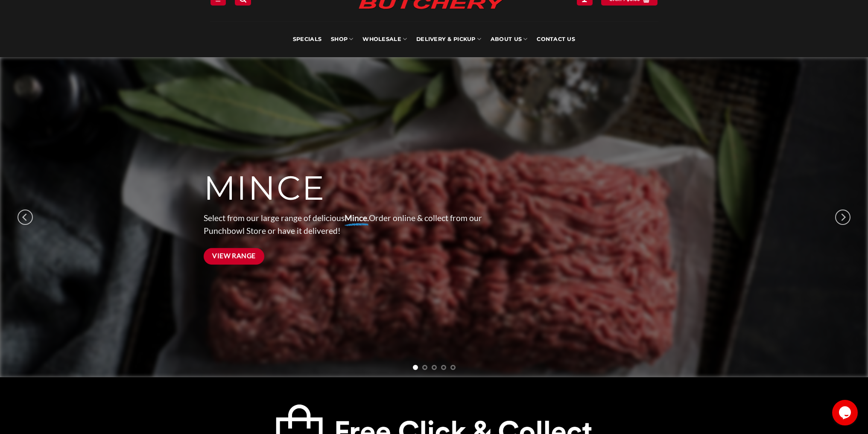 Image resolution: width=868 pixels, height=434 pixels. I want to click on a: Delivery & Pickup, so click(449, 40).